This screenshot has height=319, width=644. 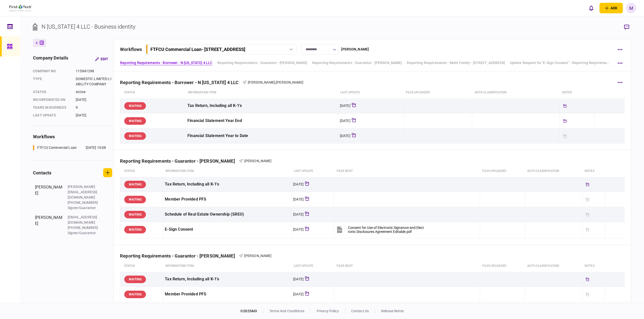 I want to click on div: E-Sign Consent, so click(x=227, y=230).